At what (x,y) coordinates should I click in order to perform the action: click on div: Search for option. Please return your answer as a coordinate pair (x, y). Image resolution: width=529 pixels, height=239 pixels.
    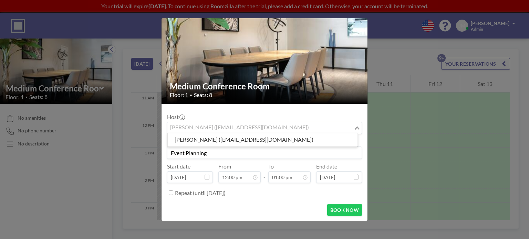
    Looking at the image, I should click on (265, 128).